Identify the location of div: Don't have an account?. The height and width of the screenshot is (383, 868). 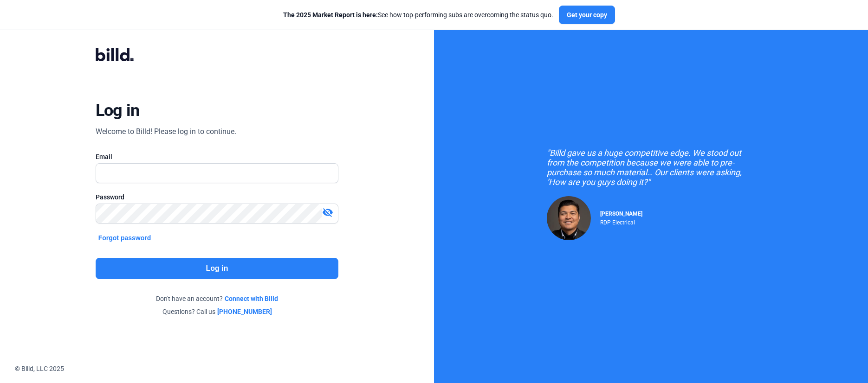
(217, 299).